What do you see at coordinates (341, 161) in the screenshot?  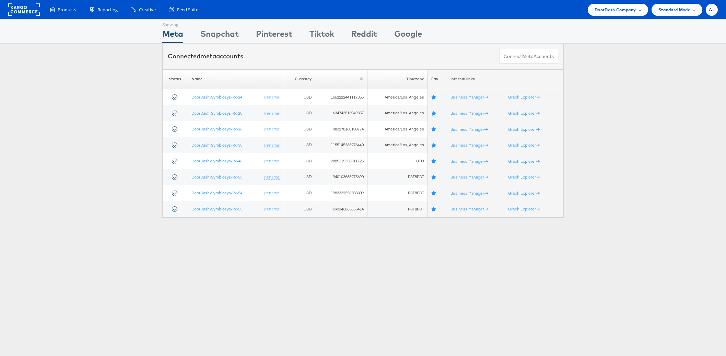 I see `td: 2885115358311725` at bounding box center [341, 161].